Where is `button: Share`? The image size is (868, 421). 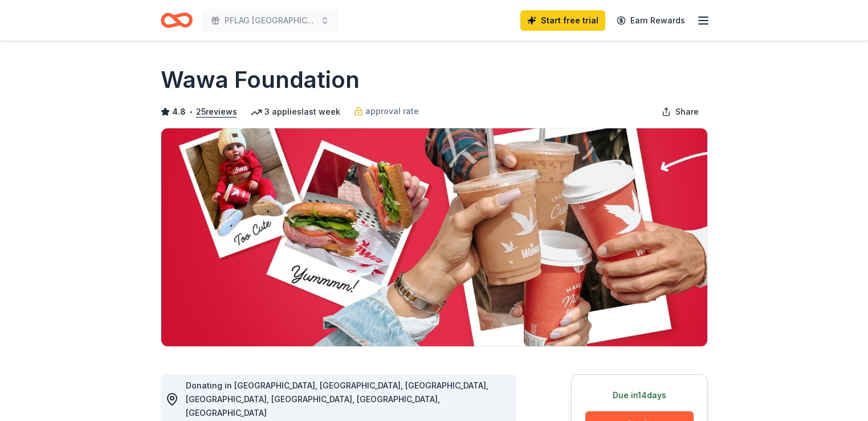
button: Share is located at coordinates (680, 112).